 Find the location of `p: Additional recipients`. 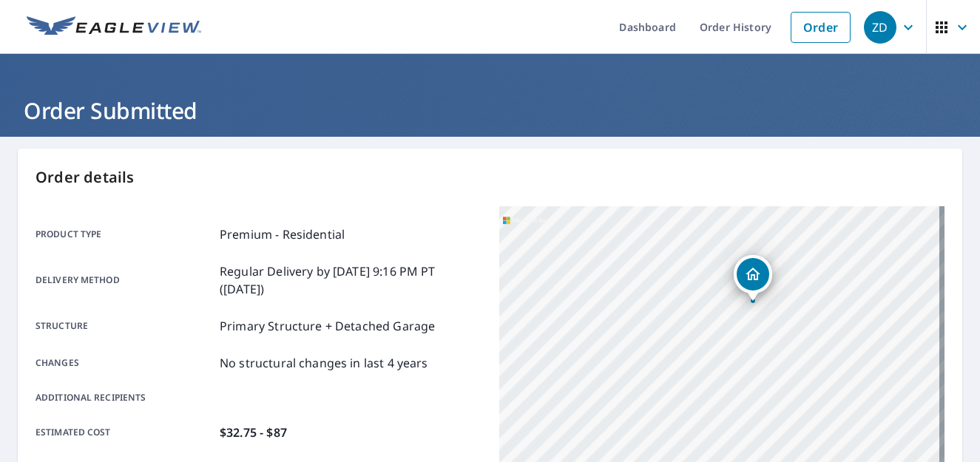

p: Additional recipients is located at coordinates (125, 397).